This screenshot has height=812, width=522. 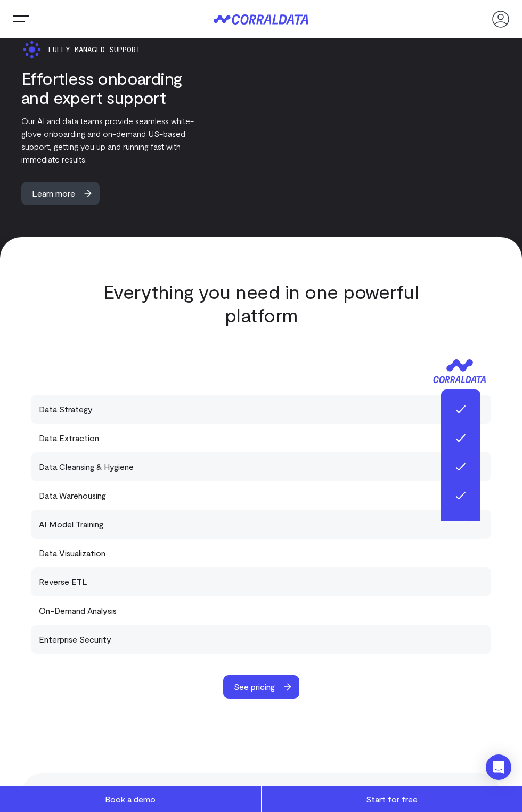 I want to click on div: Open Intercom Messenger, so click(x=499, y=768).